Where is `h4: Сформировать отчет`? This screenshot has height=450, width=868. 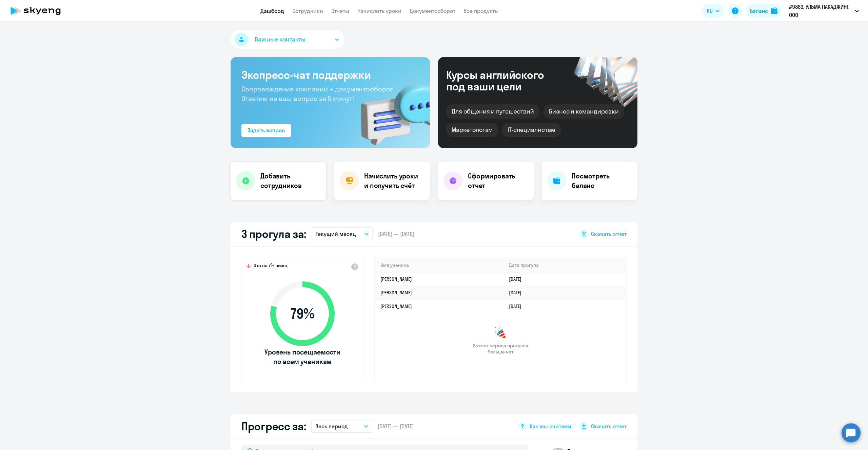
h4: Сформировать отчет is located at coordinates (498, 180).